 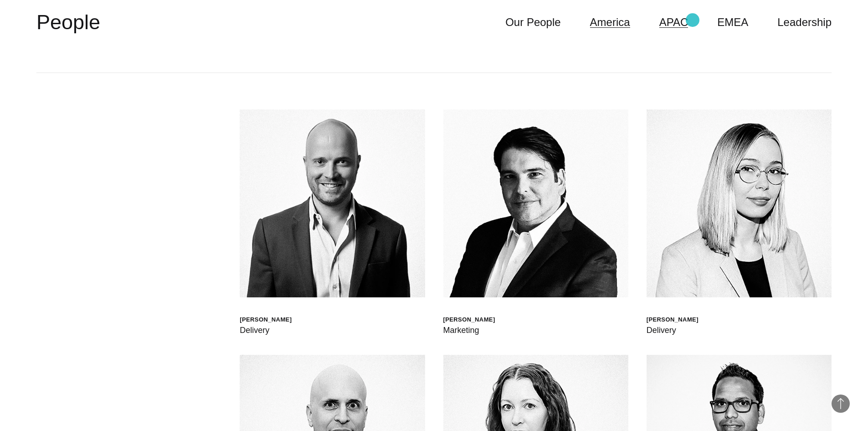 I want to click on div: Marketing, so click(x=469, y=330).